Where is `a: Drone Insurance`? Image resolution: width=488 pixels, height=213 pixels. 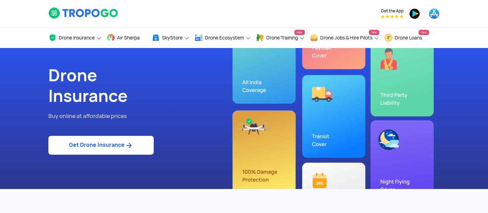
a: Drone Insurance is located at coordinates (75, 38).